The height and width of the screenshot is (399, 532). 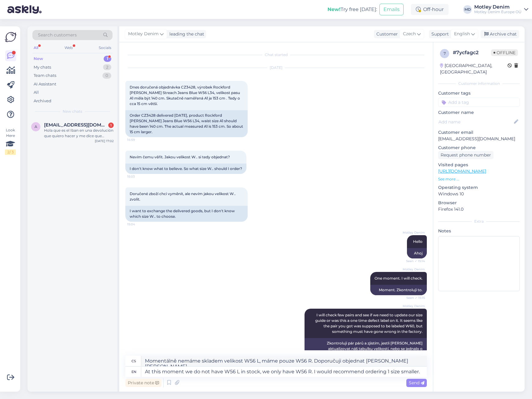 What do you see at coordinates (479, 102) in the screenshot?
I see `input: Add a tag` at bounding box center [479, 102].